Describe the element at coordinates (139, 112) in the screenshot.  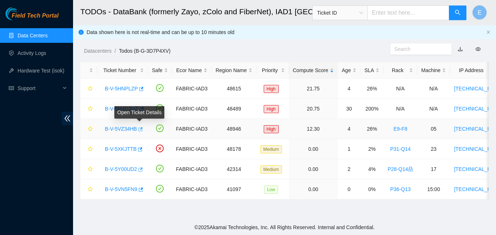
I see `div: Open Ticket Details` at that location.